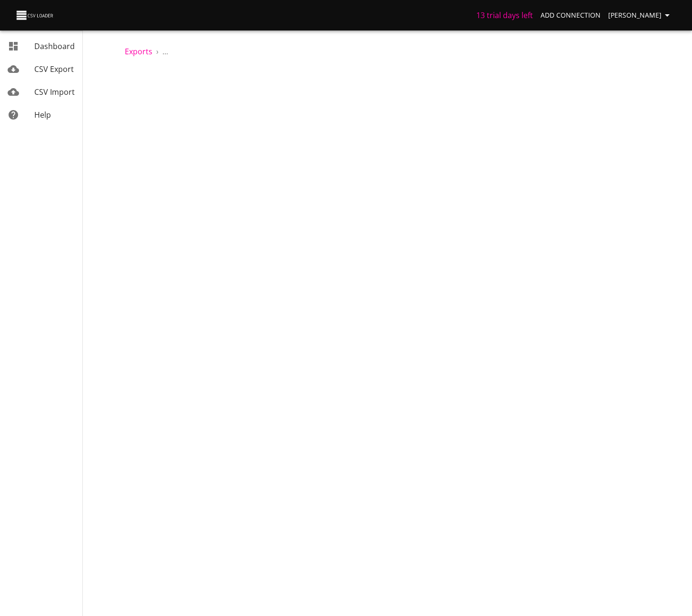 Image resolution: width=692 pixels, height=616 pixels. What do you see at coordinates (571, 15) in the screenshot?
I see `span: Add Connection` at bounding box center [571, 15].